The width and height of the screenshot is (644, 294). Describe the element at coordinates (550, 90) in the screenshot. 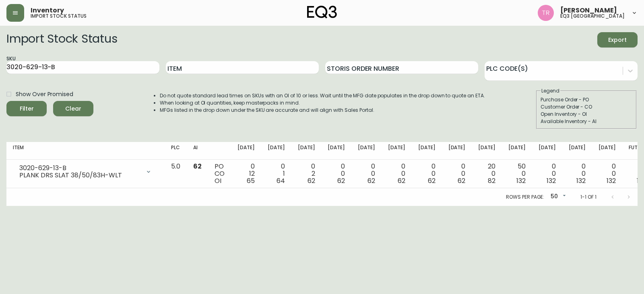

I see `legend: Legend` at that location.